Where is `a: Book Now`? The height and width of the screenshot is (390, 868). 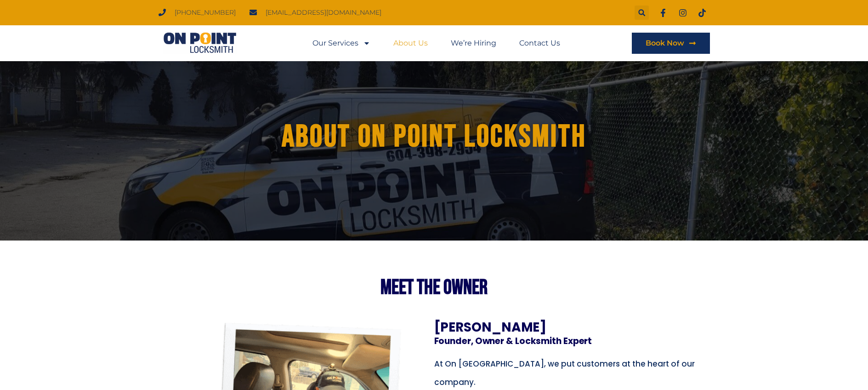 a: Book Now is located at coordinates (671, 43).